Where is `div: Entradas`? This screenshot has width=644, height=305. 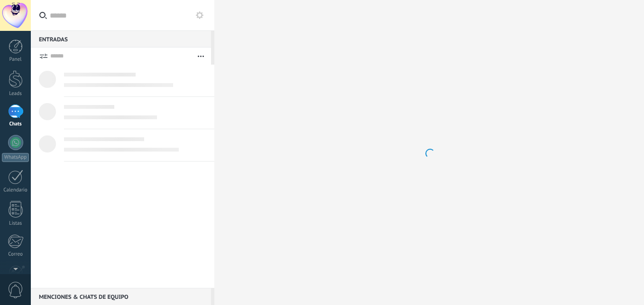
div: Entradas is located at coordinates (121, 39).